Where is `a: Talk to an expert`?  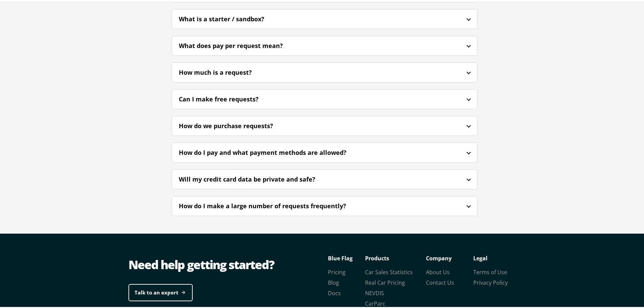 a: Talk to an expert is located at coordinates (161, 291).